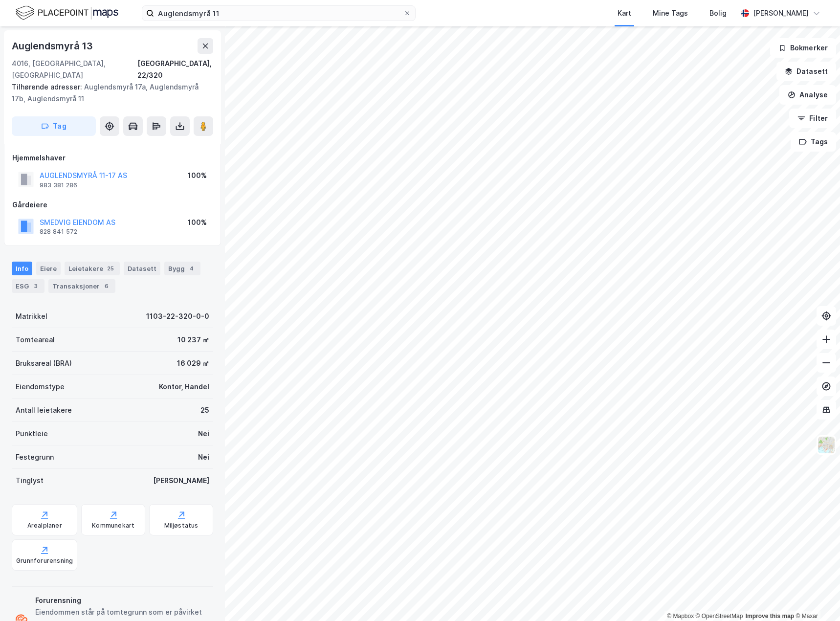  What do you see at coordinates (719, 616) in the screenshot?
I see `a: OpenStreetMap` at bounding box center [719, 616].